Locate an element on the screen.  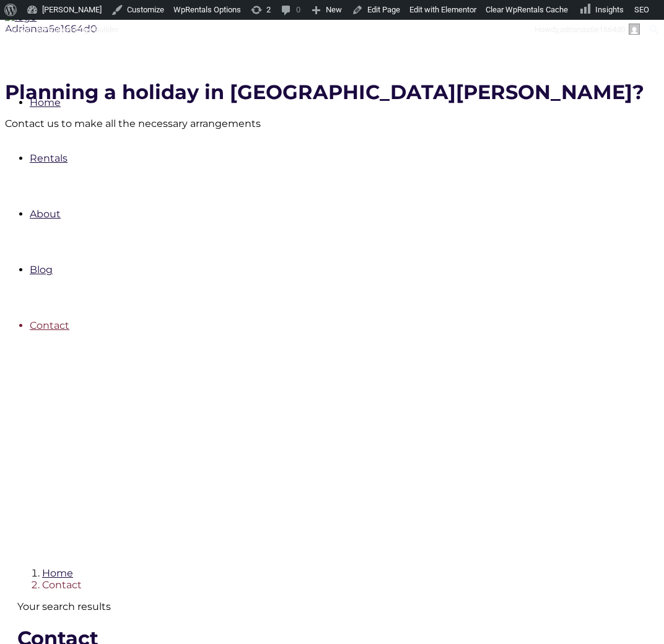
a: Home is located at coordinates (58, 573).